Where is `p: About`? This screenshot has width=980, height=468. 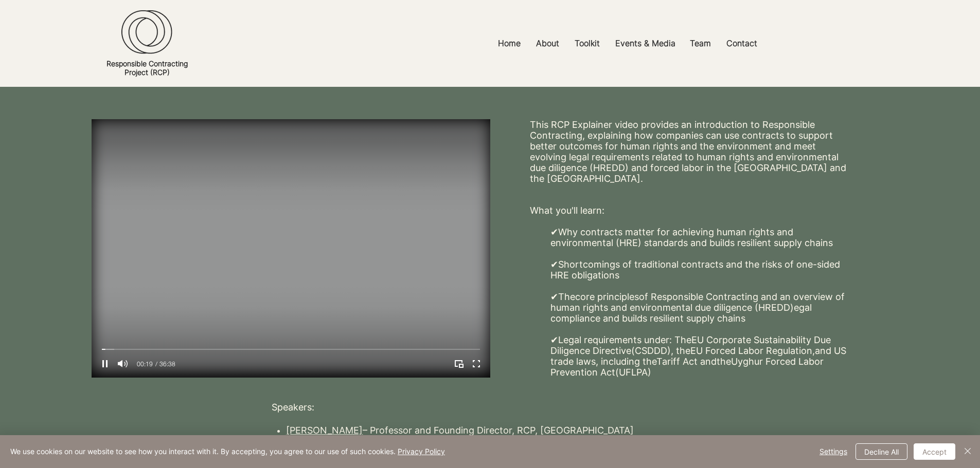 p: About is located at coordinates (548, 43).